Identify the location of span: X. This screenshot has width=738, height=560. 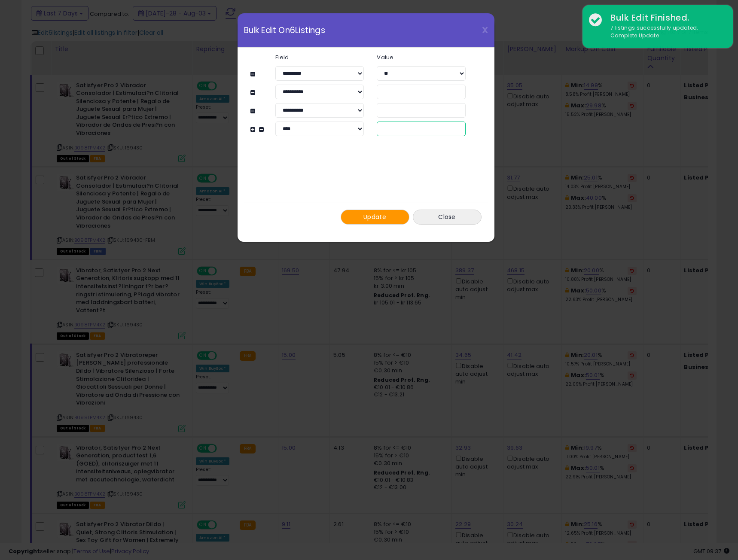
(485, 30).